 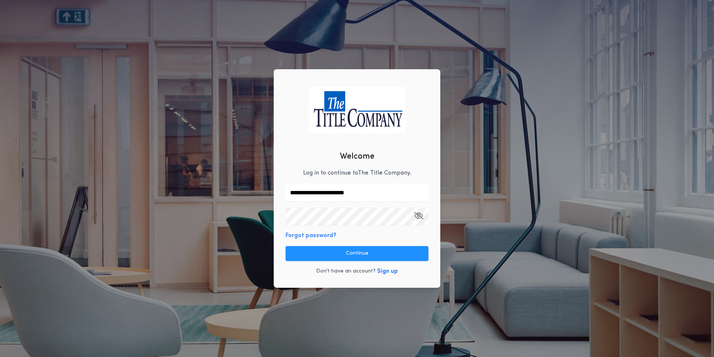 What do you see at coordinates (311, 236) in the screenshot?
I see `button: Forgot password?` at bounding box center [311, 236].